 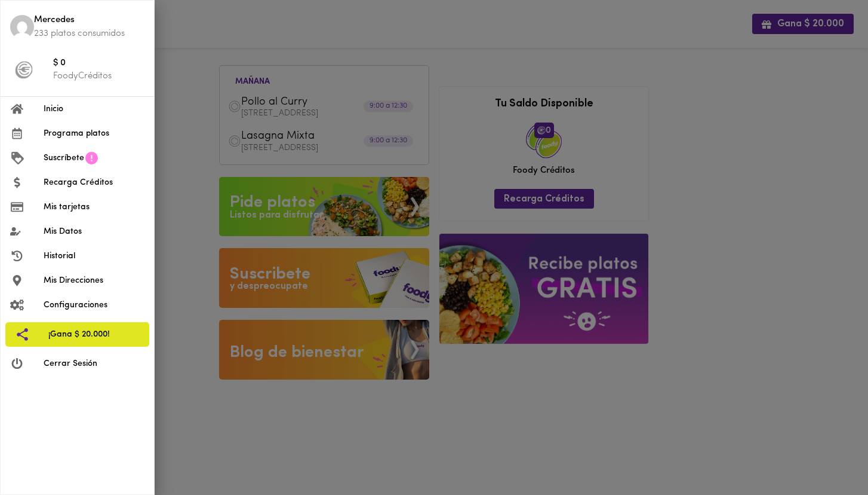 What do you see at coordinates (94, 305) in the screenshot?
I see `span: Configuraciones` at bounding box center [94, 305].